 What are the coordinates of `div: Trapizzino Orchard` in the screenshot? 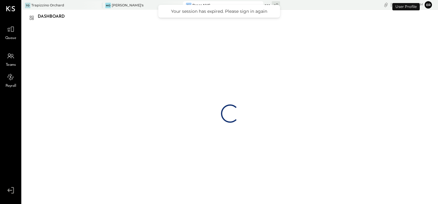 It's located at (48, 5).